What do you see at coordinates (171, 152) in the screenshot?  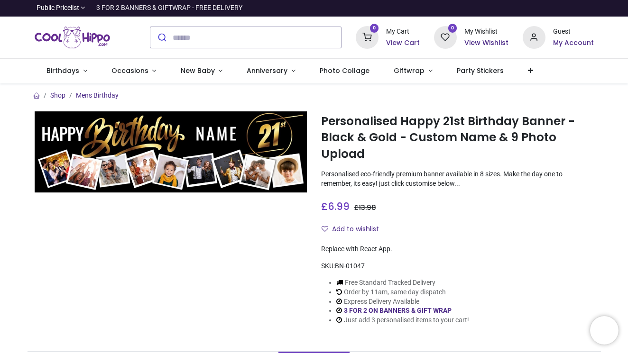 I see `img: Personalised Happy 21st Birthday Banner - Black & Gold - Custom Name & 9 Photo Upload` at bounding box center [171, 152].